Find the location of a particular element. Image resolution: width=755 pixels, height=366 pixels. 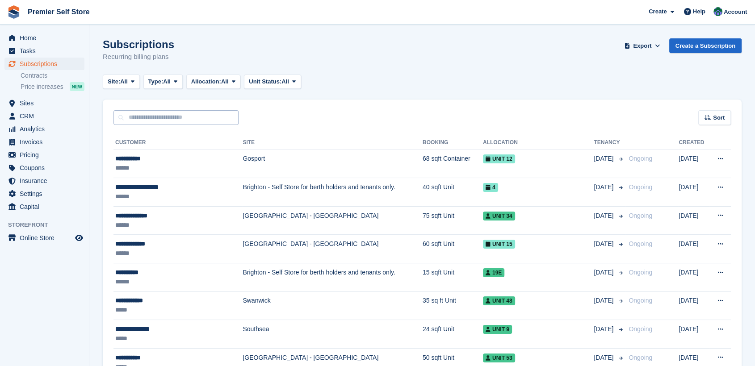

span: Unit 15 is located at coordinates (499, 244).